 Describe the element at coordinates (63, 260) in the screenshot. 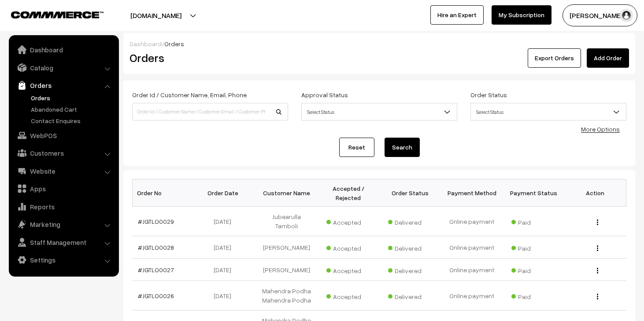

I see `a: Settings` at that location.